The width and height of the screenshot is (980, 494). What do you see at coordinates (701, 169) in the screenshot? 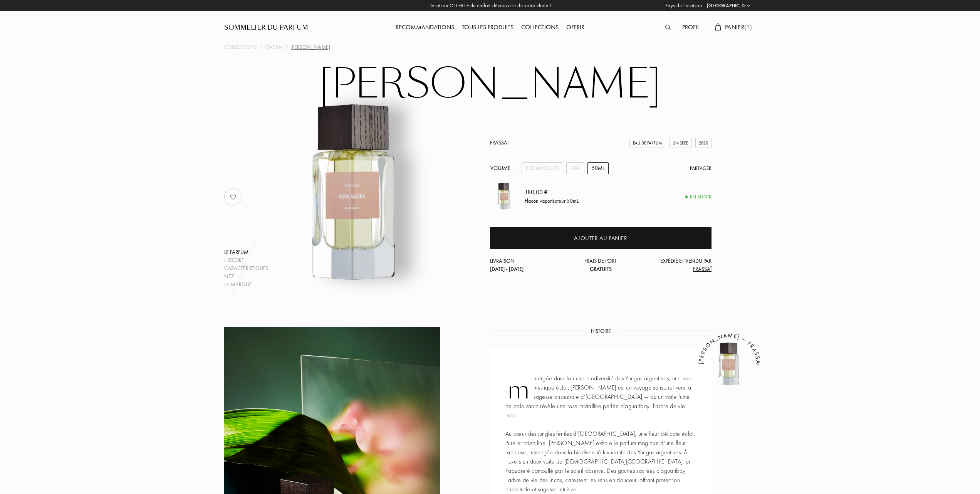
I see `div: Partager` at bounding box center [701, 169].